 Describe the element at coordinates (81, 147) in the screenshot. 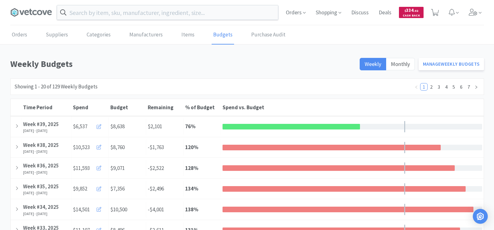

I see `span: $10,523` at that location.